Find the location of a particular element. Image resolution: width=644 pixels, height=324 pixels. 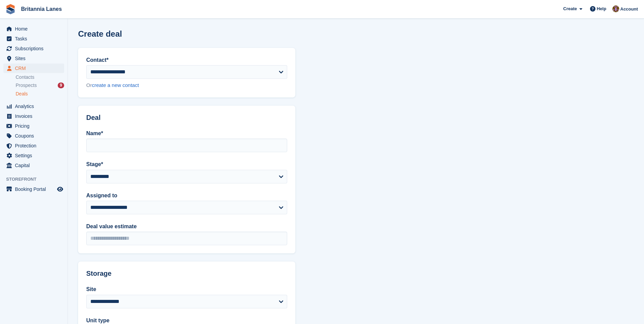

span: Settings is located at coordinates (35, 156).